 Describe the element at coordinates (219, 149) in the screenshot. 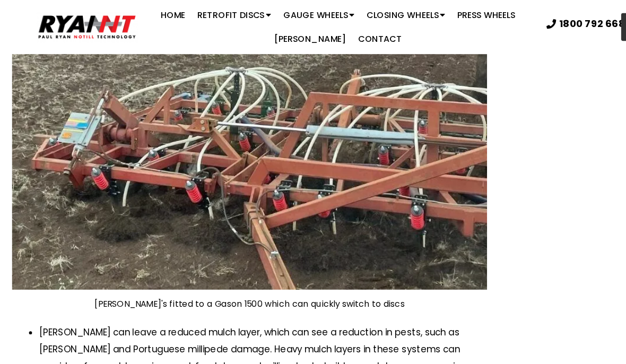

I see `img: Ryan Tyne's fitted to a Gason 1500 which can quickly switch to discs` at that location.